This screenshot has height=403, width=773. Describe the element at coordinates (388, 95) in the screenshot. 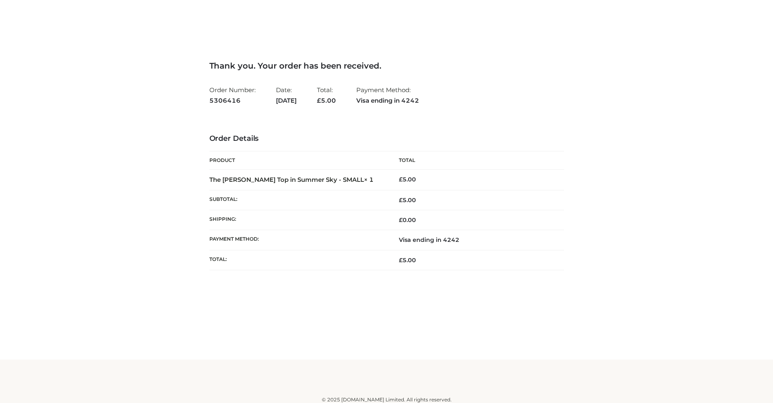

I see `li: Payment Method:` at that location.